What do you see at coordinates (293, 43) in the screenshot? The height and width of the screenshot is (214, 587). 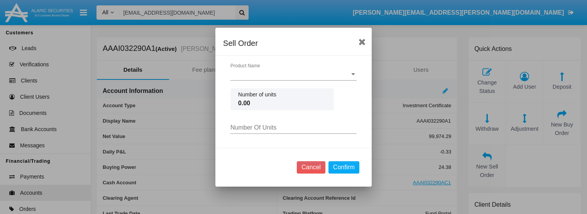 I see `div: Sell Order` at bounding box center [293, 43].